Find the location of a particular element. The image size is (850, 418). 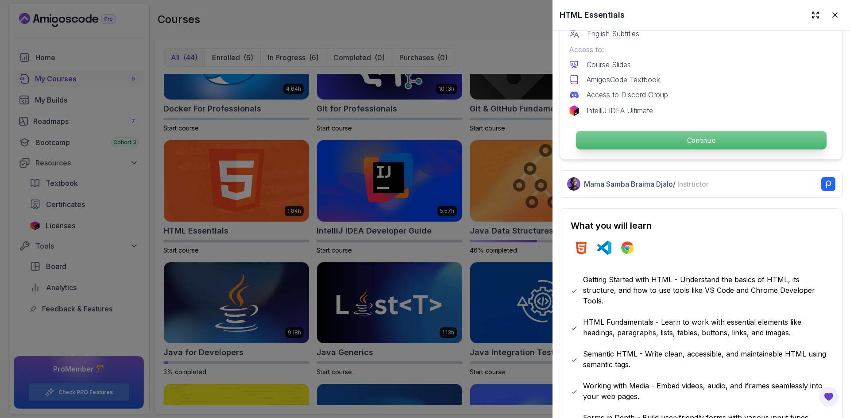

p: Continue is located at coordinates (701, 140).